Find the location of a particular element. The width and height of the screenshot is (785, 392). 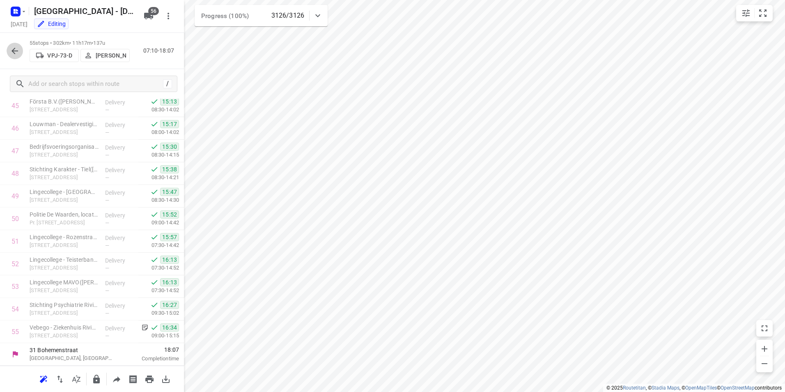

span: Progress (100%) is located at coordinates (225, 16).